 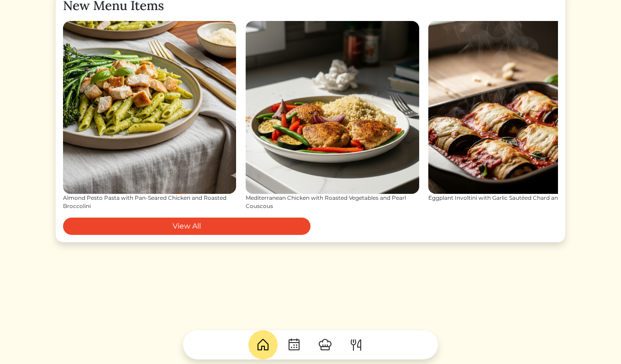 I want to click on a: View All, so click(x=186, y=226).